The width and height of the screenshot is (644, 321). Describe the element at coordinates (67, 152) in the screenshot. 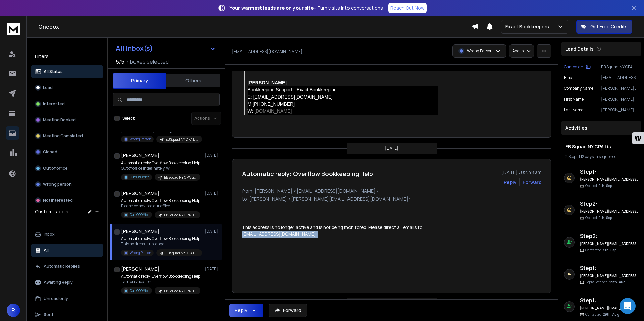

I see `button: Closed` at that location.